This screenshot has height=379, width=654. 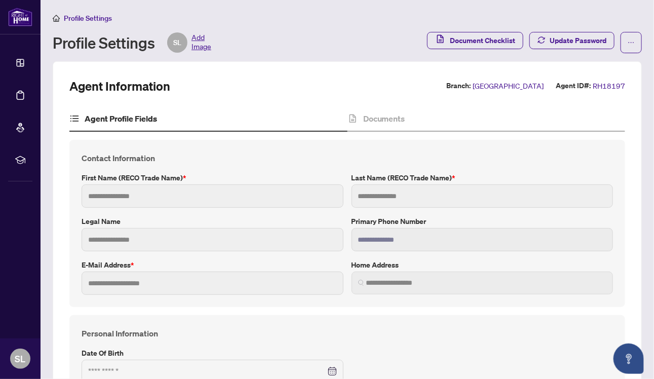 What do you see at coordinates (212, 178) in the screenshot?
I see `label: First Name (RECO Trade Name)` at bounding box center [212, 178].